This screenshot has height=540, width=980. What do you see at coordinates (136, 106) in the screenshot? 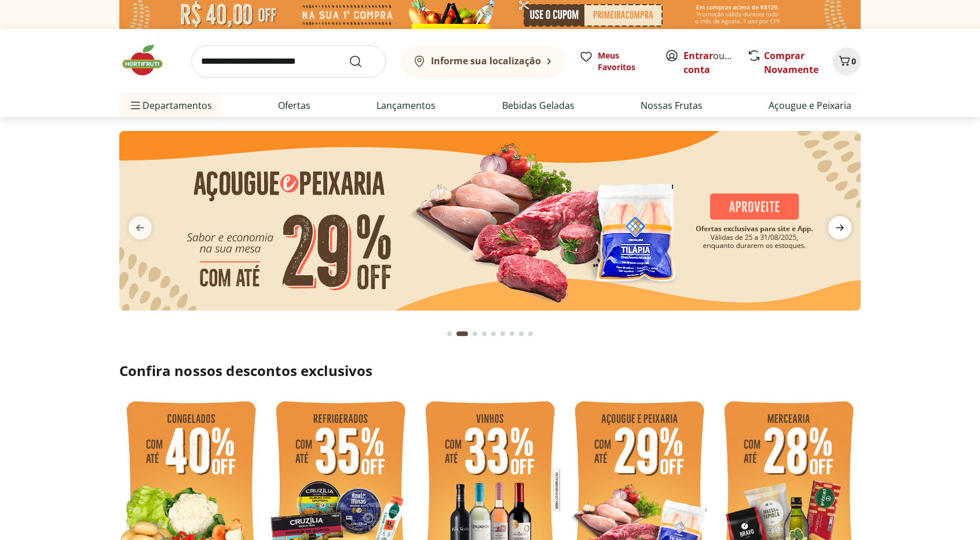
I see `button: Menu` at bounding box center [136, 106].